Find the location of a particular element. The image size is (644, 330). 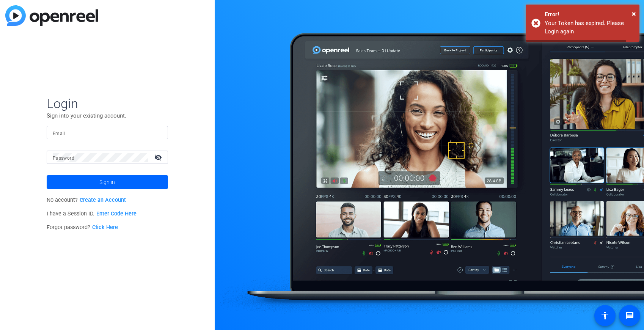

span: Login is located at coordinates (107, 104).